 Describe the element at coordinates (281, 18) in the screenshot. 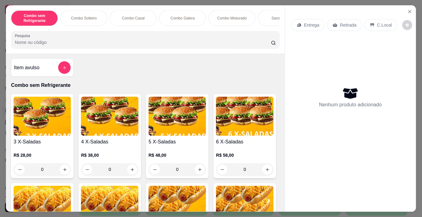

I see `p: Sanduíches` at that location.